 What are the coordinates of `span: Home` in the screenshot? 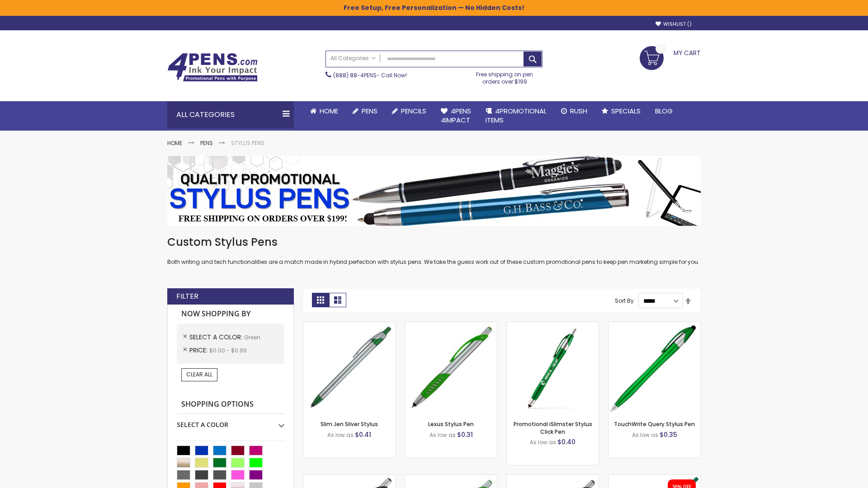 It's located at (329, 111).